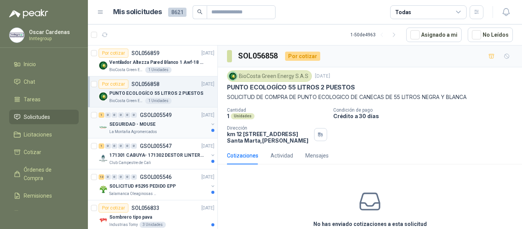 The height and width of the screenshot is (229, 522). Describe the element at coordinates (370, 224) in the screenshot. I see `h3: No has enviado cotizaciones a esta solicitud` at that location.